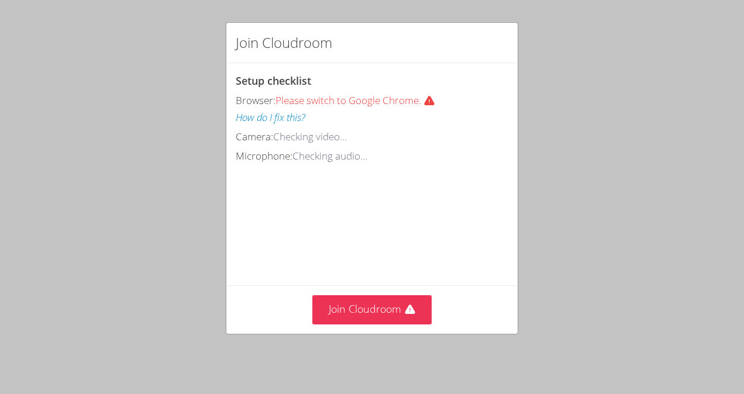 Image resolution: width=744 pixels, height=394 pixels. I want to click on span: Please switch to Google Chrome., so click(357, 100).